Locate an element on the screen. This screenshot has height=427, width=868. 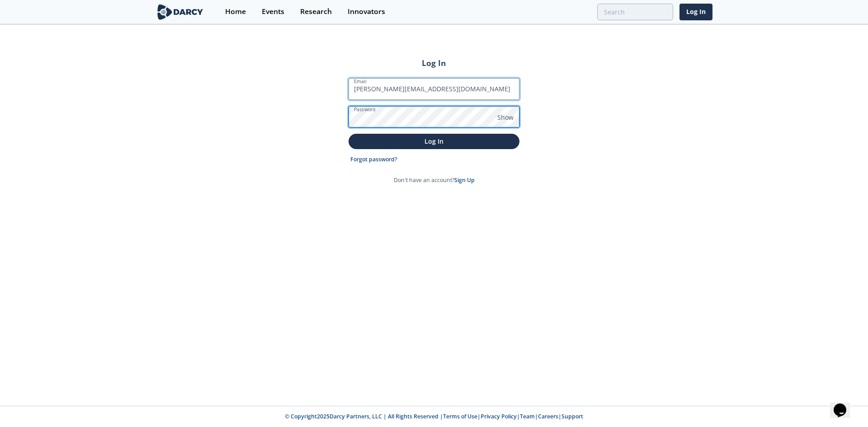
div: Innovators is located at coordinates (366, 11).